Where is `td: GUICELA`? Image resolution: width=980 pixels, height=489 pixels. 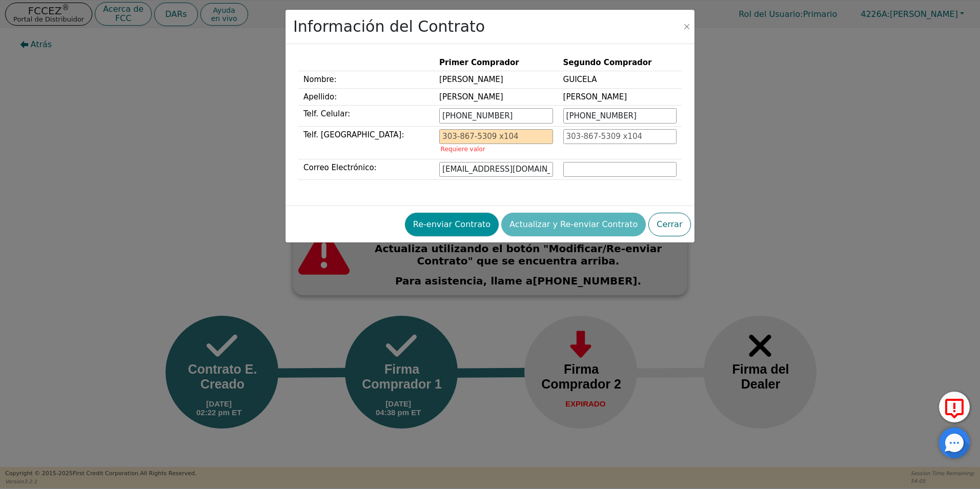 td: GUICELA is located at coordinates (619, 80).